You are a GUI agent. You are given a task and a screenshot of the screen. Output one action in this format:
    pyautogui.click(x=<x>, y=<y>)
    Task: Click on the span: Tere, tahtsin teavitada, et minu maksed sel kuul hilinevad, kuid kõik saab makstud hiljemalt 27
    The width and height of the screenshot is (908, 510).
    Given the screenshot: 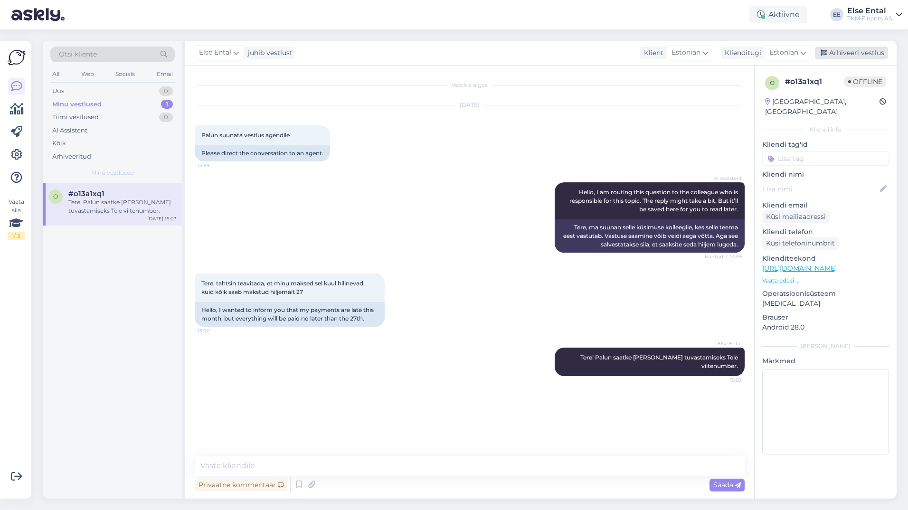 What is the action you would take?
    pyautogui.click(x=284, y=287)
    